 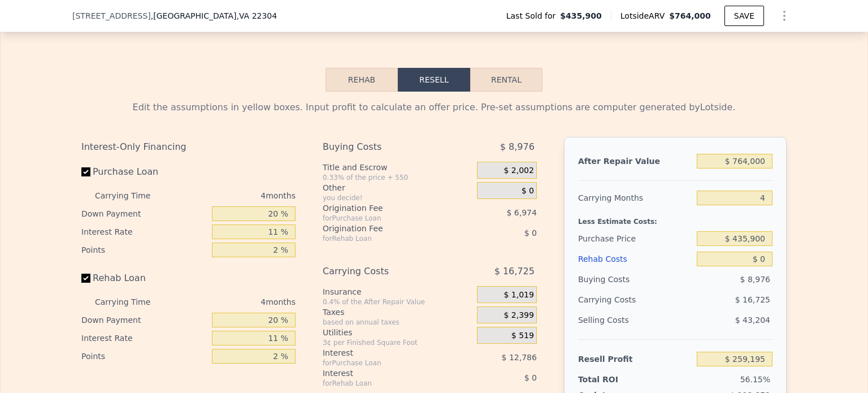 I want to click on div: Taxes, so click(x=397, y=312).